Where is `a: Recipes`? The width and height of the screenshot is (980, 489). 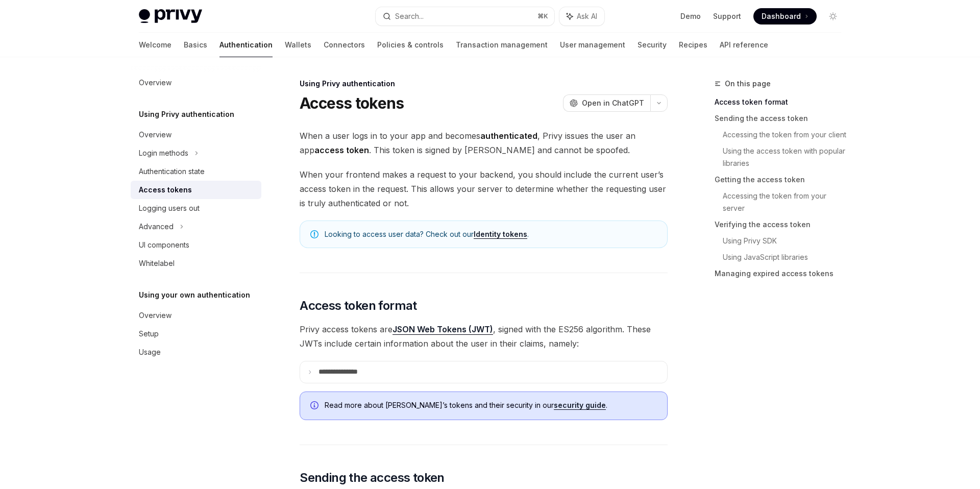 a: Recipes is located at coordinates (693, 44).